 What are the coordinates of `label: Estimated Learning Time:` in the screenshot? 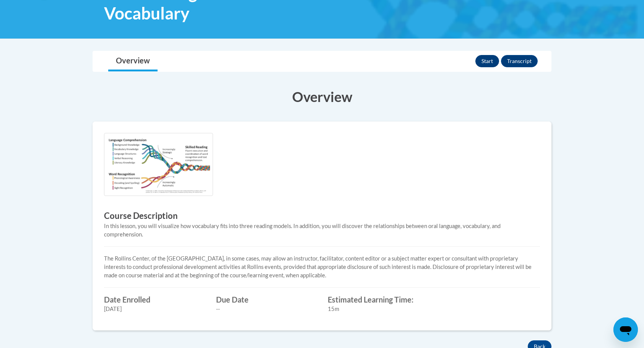 It's located at (378, 300).